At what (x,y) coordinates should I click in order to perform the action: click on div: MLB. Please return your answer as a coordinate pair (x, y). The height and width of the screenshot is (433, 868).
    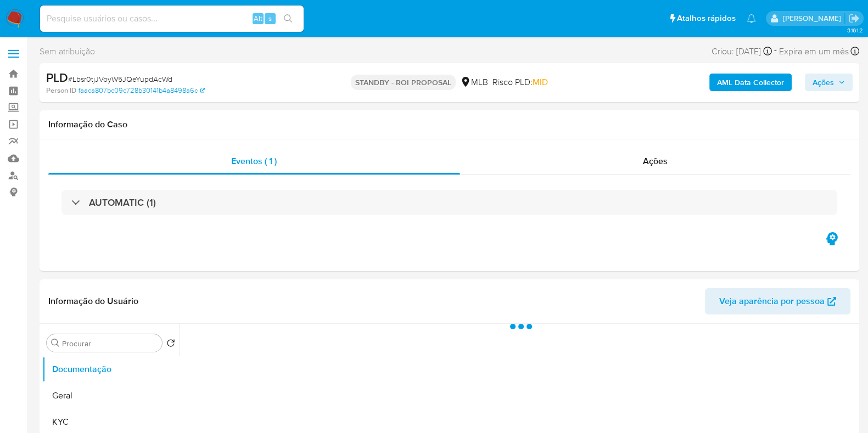
    Looking at the image, I should click on (474, 82).